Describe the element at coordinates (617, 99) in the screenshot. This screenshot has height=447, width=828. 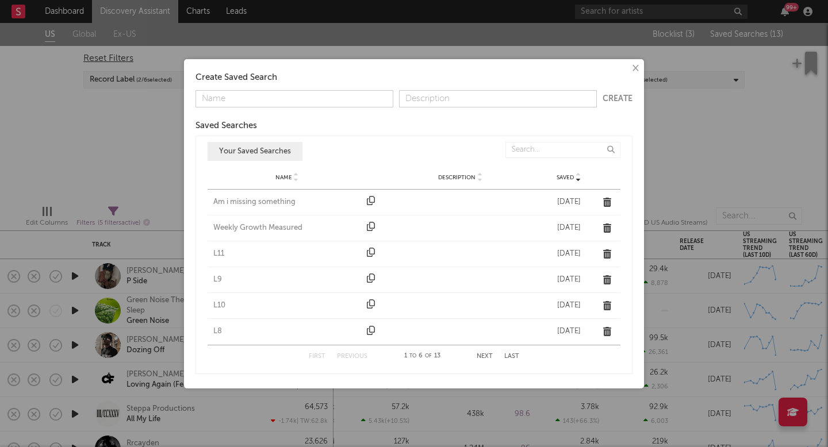
I see `button: Create` at that location.